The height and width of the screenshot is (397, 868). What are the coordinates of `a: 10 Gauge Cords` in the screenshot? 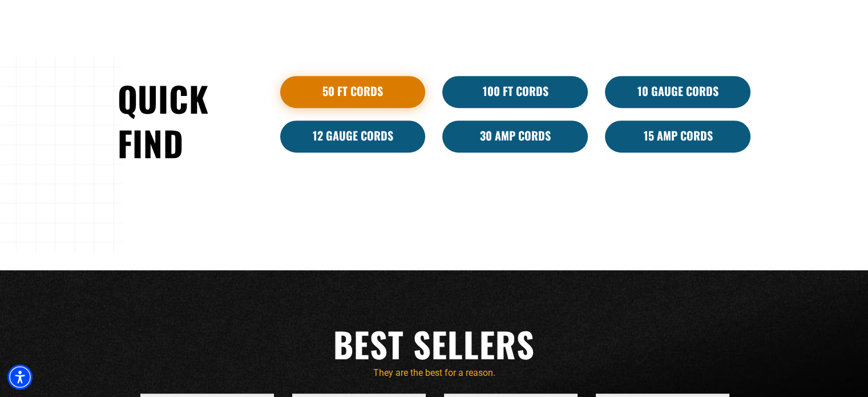 It's located at (677, 92).